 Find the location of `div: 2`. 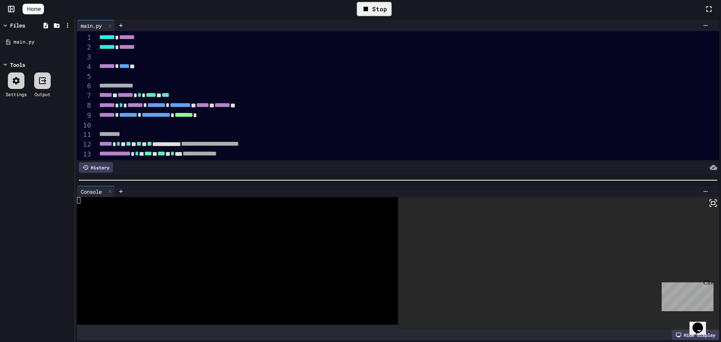

div: 2 is located at coordinates (85, 47).